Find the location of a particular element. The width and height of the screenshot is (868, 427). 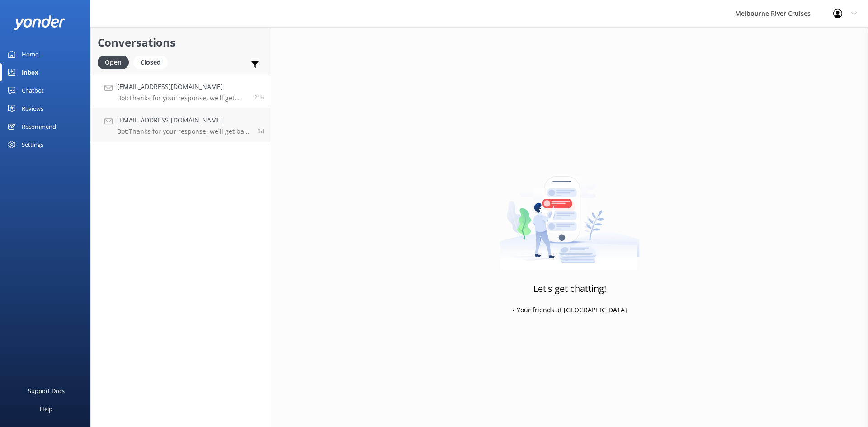

h2: Conversations is located at coordinates (181, 42).